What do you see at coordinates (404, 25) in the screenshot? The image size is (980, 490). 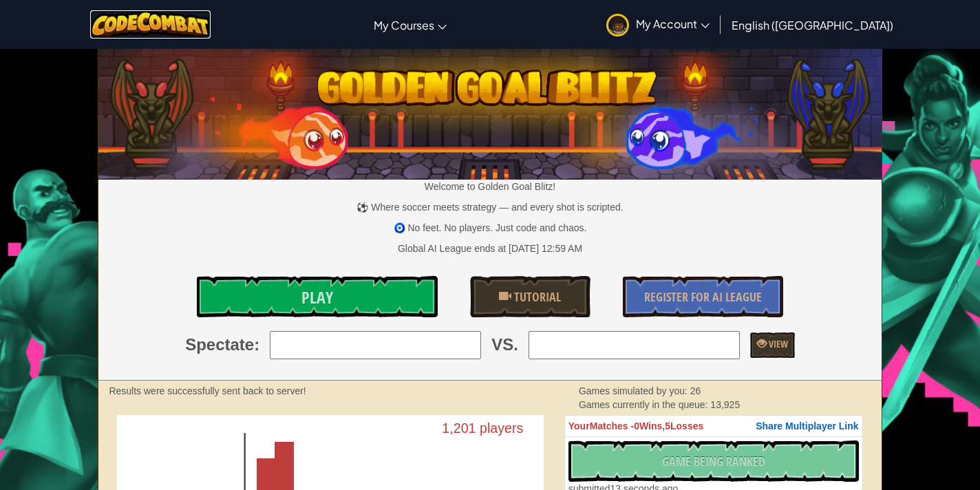 I see `span: My Courses` at bounding box center [404, 25].